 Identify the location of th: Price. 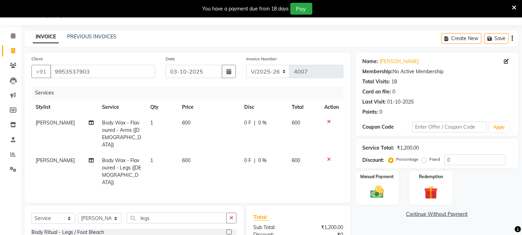
(209, 107).